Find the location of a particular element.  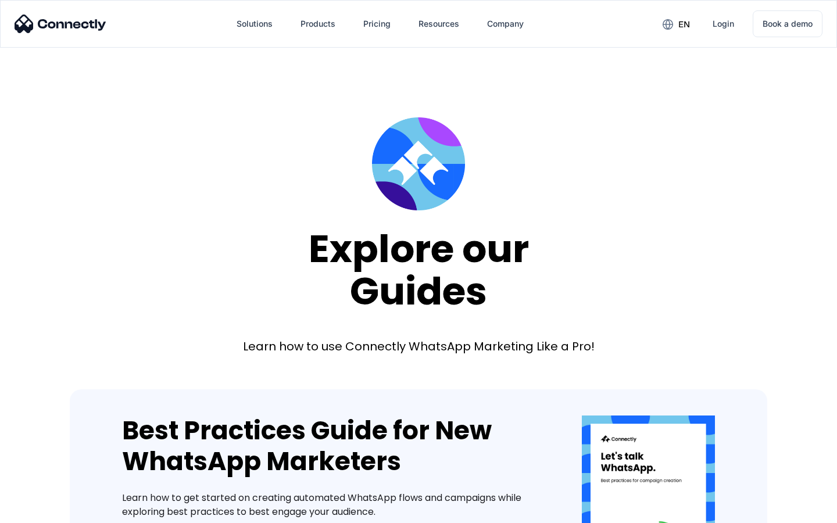

div: Products is located at coordinates (318, 24).